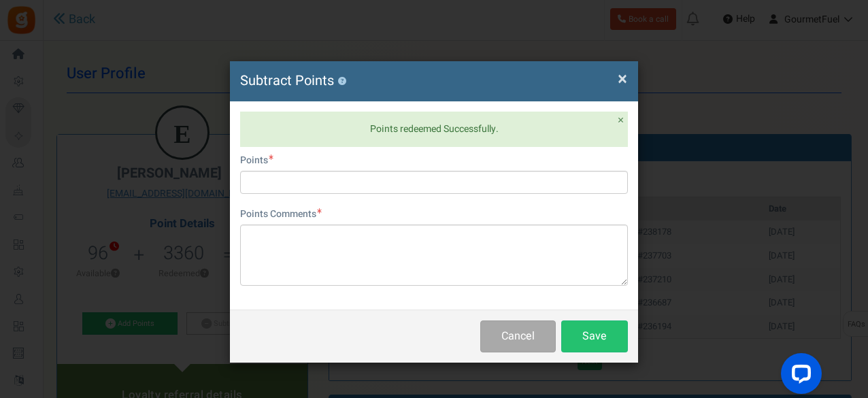 This screenshot has height=398, width=868. What do you see at coordinates (434, 81) in the screenshot?
I see `h4: Subtract Points` at bounding box center [434, 81].